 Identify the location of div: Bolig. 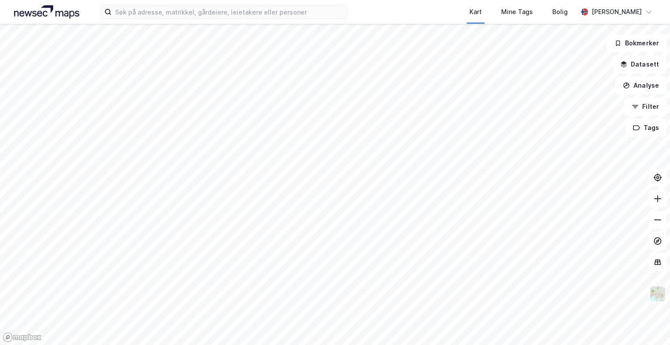
(560, 12).